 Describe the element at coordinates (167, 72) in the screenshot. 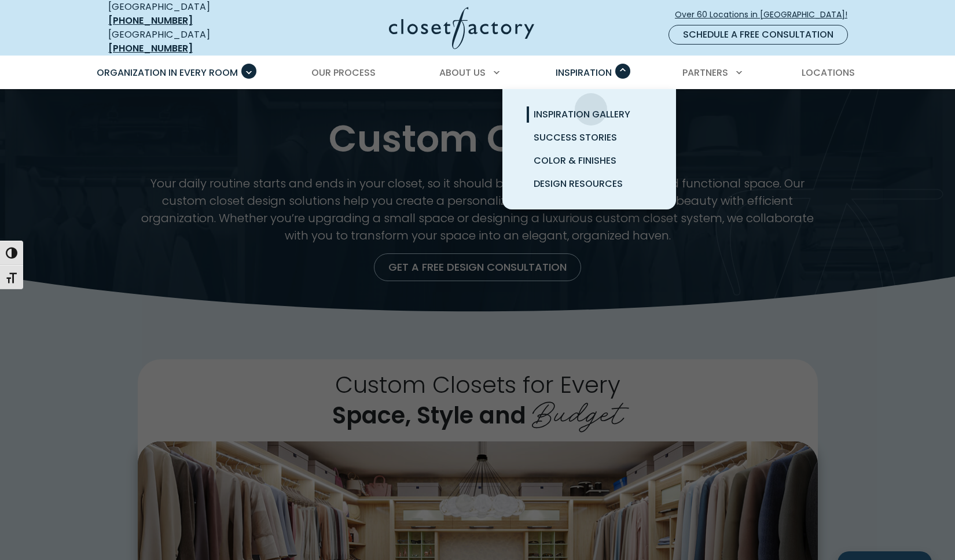

I see `span: Organization in Every Room` at that location.